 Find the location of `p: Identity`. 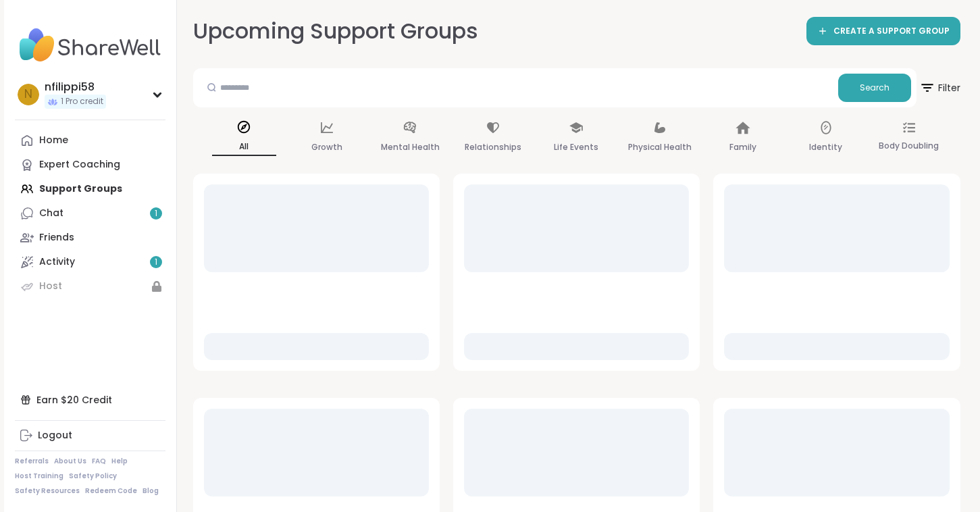

p: Identity is located at coordinates (825, 147).